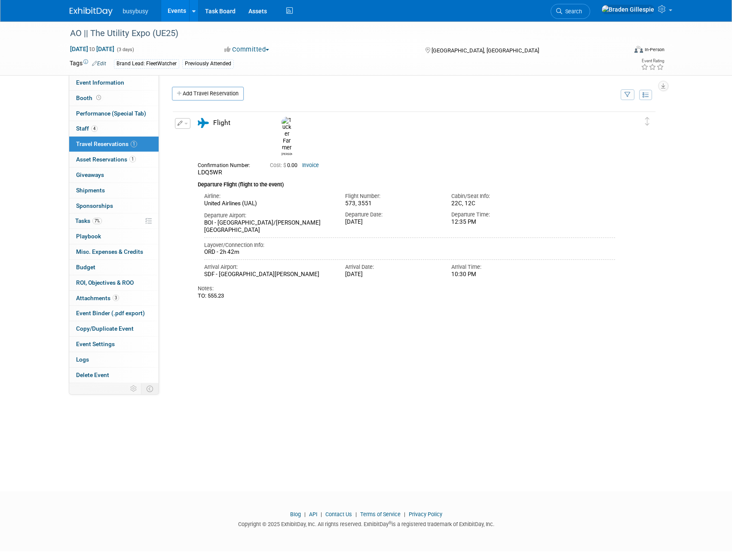  I want to click on a: Asset Reservations1, so click(114, 160).